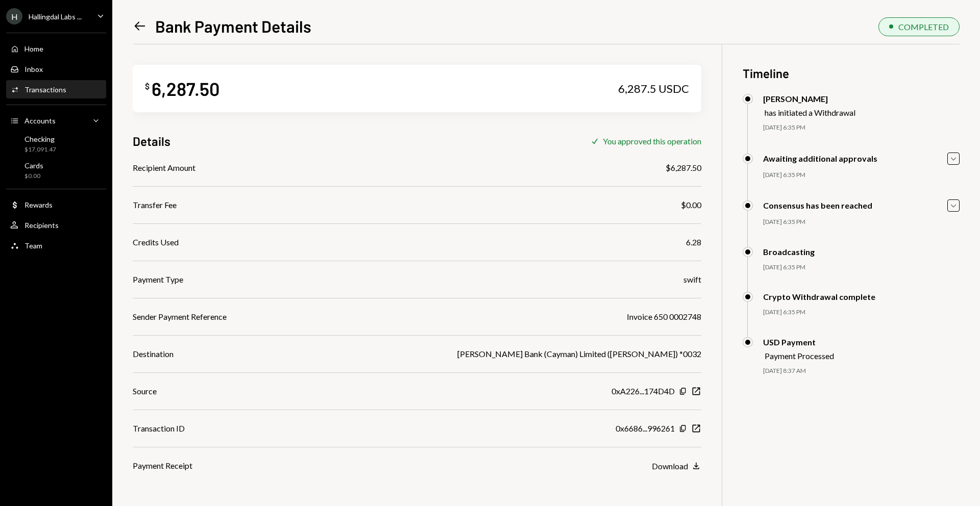  Describe the element at coordinates (156, 242) in the screenshot. I see `div: Credits Used` at that location.